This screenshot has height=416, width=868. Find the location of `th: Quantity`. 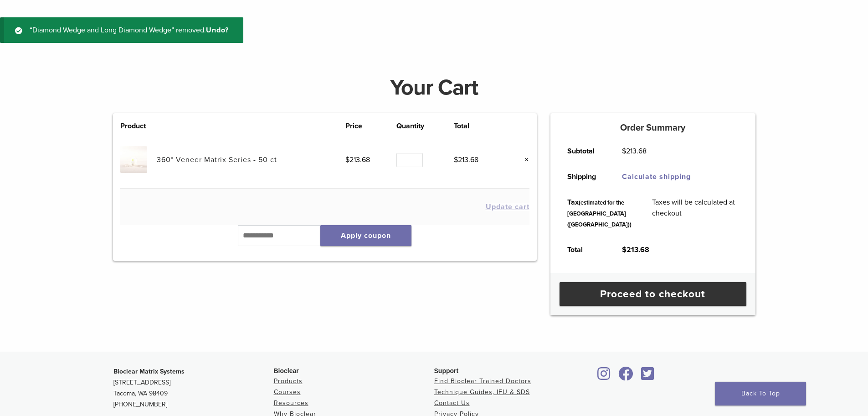

th: Quantity is located at coordinates (425, 126).